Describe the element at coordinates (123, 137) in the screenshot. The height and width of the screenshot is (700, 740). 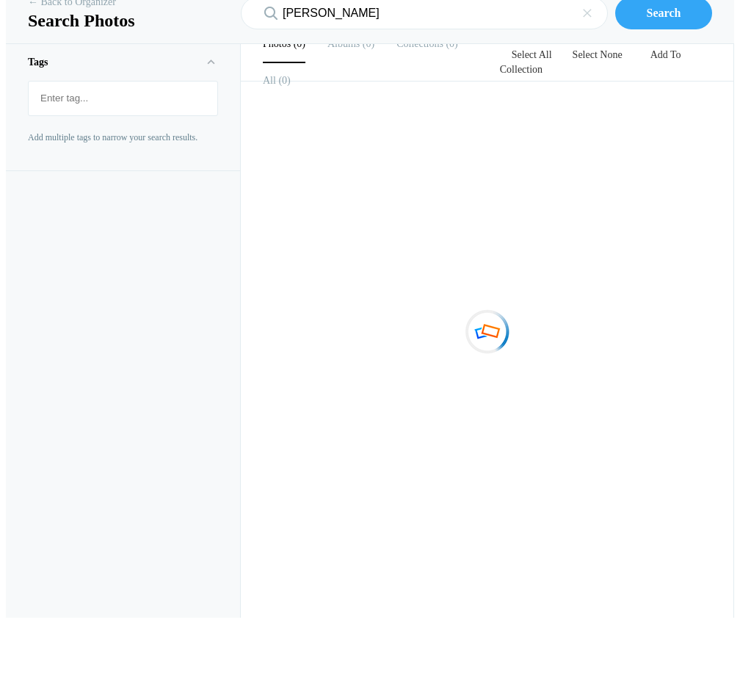
I see `p: Add multiple tags to narrow your search results.` at that location.